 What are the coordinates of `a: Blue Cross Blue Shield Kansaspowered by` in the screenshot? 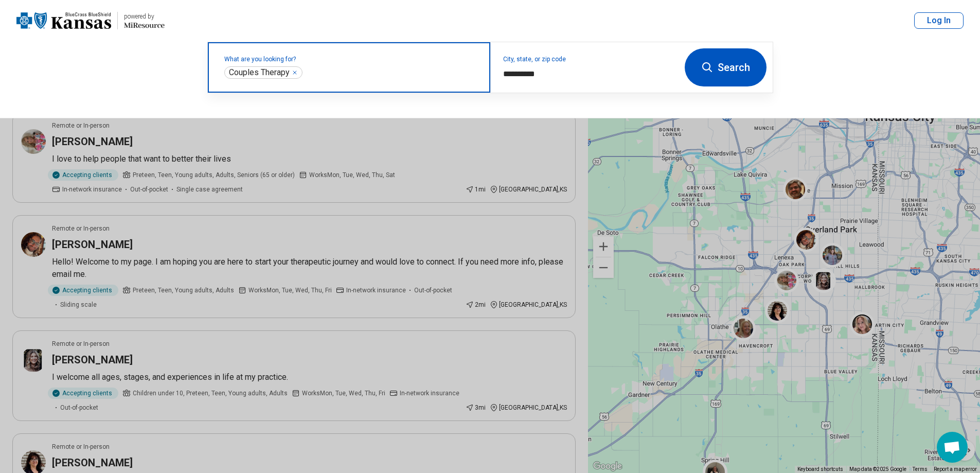 It's located at (91, 20).